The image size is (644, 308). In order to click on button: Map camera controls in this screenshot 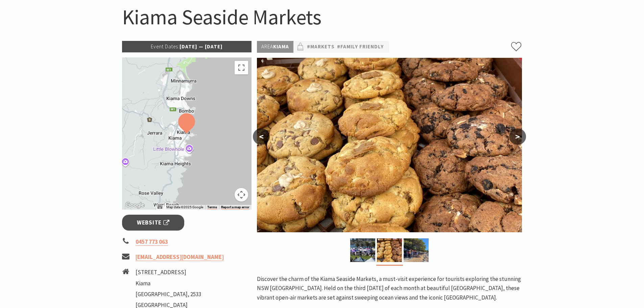, I will do `click(241, 195)`.